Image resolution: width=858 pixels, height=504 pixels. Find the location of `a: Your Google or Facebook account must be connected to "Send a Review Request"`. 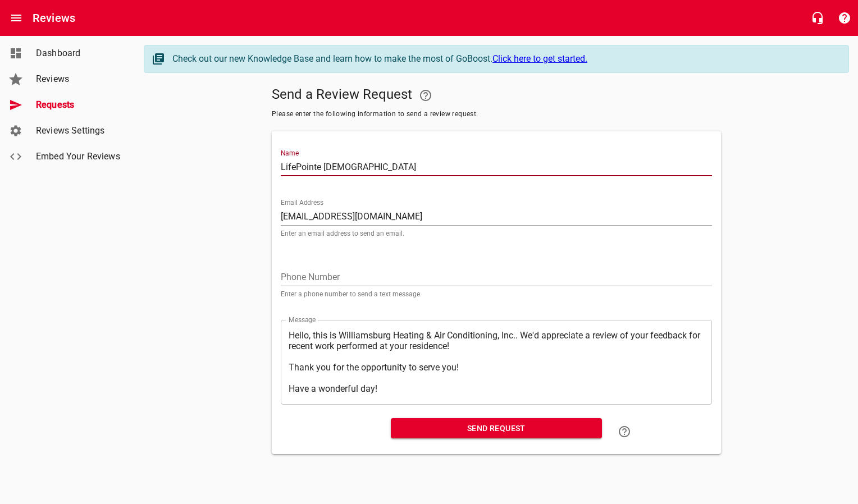

a: Your Google or Facebook account must be connected to "Send a Review Request" is located at coordinates (426, 96).